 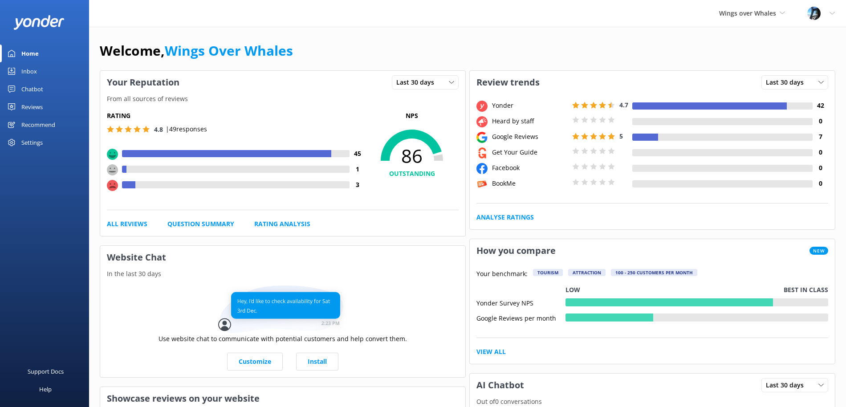 What do you see at coordinates (159, 129) in the screenshot?
I see `span: 4.8` at bounding box center [159, 129].